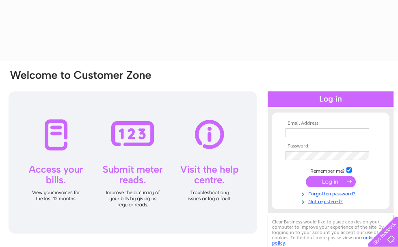  I want to click on th: Email Address:, so click(331, 123).